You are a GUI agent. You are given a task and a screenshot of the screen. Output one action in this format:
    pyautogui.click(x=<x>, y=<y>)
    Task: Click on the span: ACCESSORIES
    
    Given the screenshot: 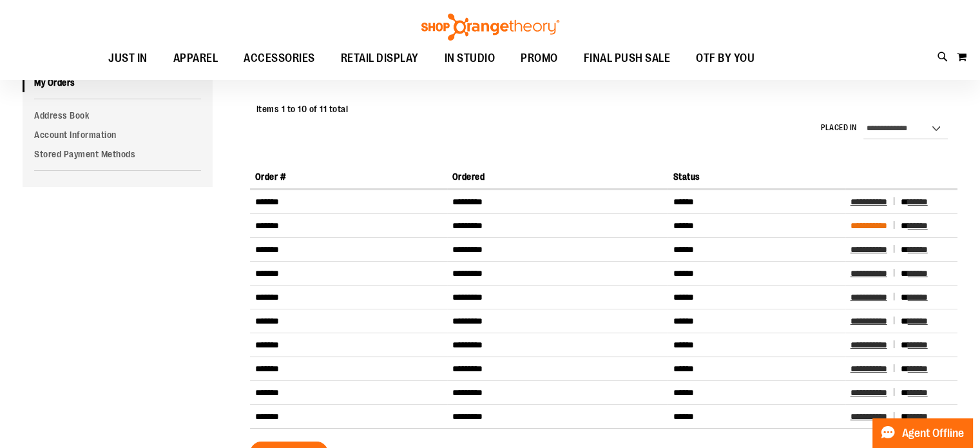 What is the action you would take?
    pyautogui.click(x=279, y=58)
    